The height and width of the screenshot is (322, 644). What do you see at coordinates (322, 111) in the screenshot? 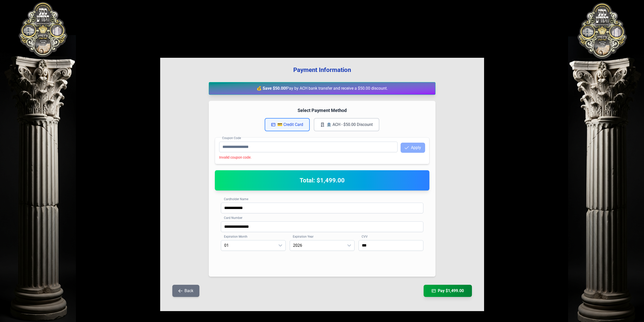
I see `h4: Select Payment Method` at bounding box center [322, 111].